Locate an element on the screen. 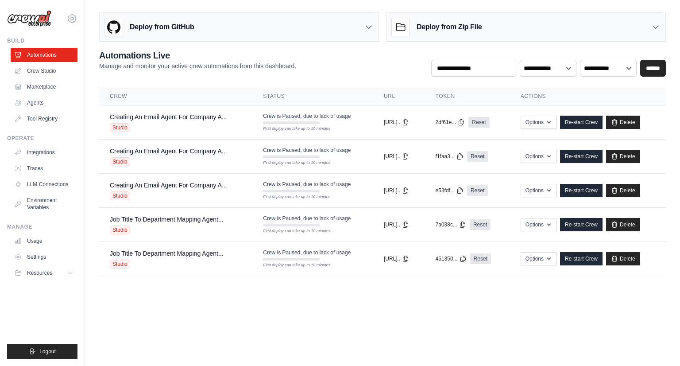  th: URL is located at coordinates (399, 96).